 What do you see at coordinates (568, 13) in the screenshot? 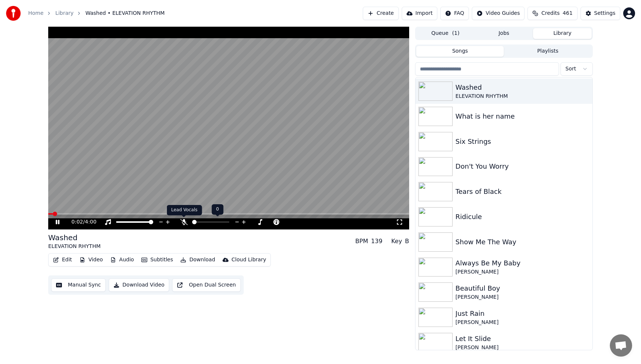
I see `span: 461` at bounding box center [568, 13].